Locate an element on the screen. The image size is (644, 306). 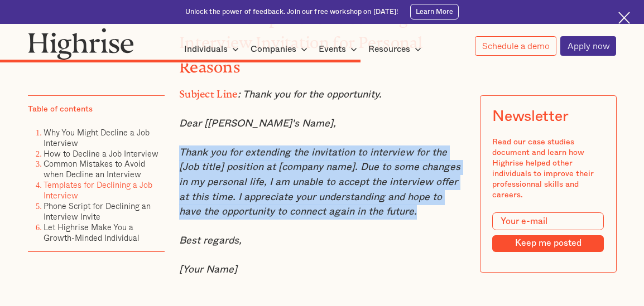
strong: Email Template for Declining an Interview Invitation for Personal Reasons is located at coordinates (304, 39).